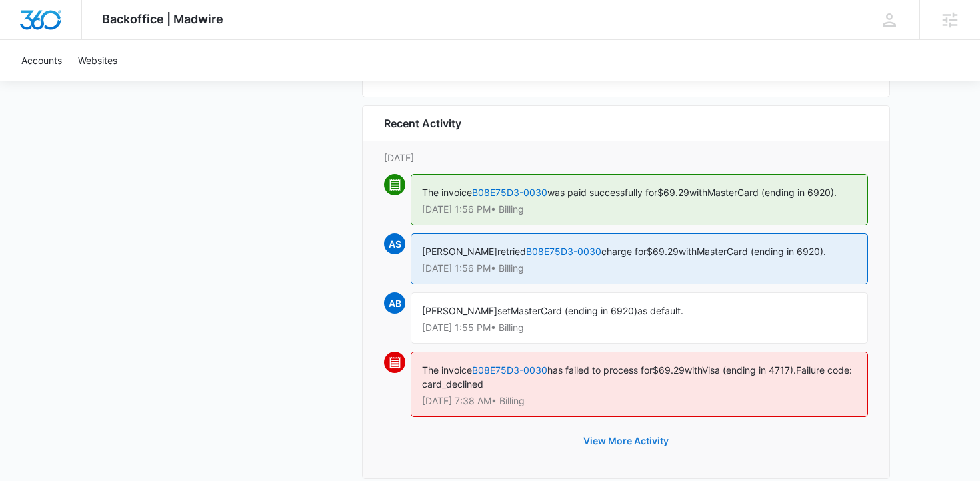 The height and width of the screenshot is (481, 980). Describe the element at coordinates (504, 311) in the screenshot. I see `span: set` at that location.